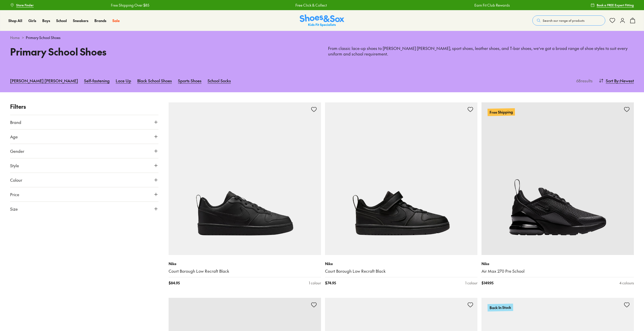  I want to click on span: Primary School Shoes, so click(43, 38).